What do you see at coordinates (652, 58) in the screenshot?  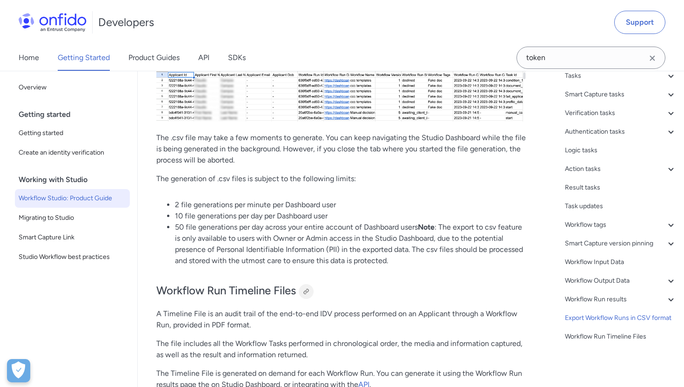 I see `svg: Clear search field button` at bounding box center [652, 58].